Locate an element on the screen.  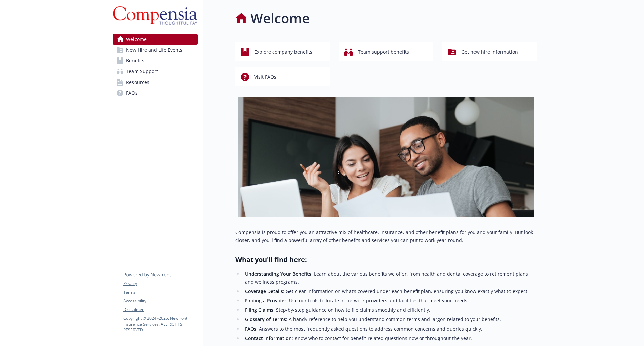
a: Privacy is located at coordinates (160, 284).